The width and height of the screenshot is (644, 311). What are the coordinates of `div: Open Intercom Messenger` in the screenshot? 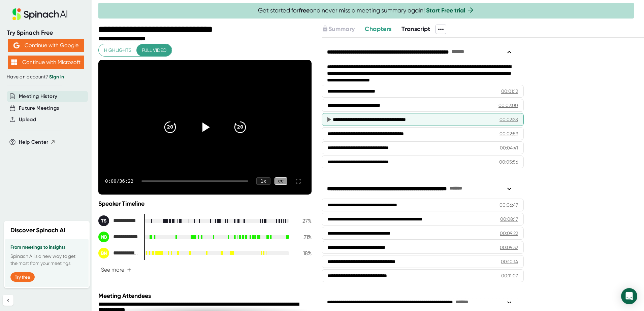 It's located at (629, 296).